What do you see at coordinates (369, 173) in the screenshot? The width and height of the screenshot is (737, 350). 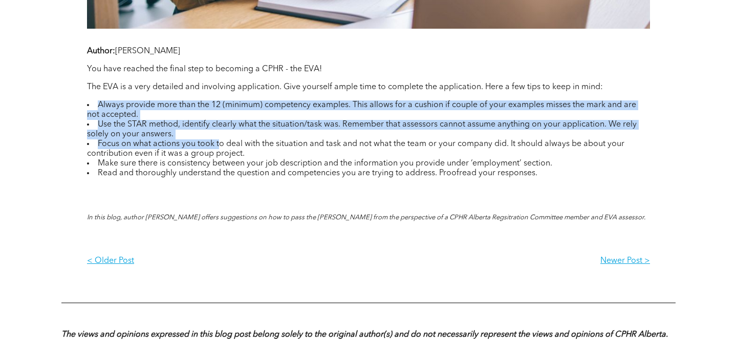 I see `li: Read and thoroughly understand the question and competencies you are trying to address. Proofread...` at bounding box center [369, 173].